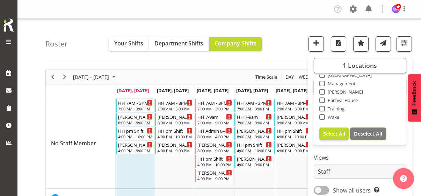  I want to click on button: Timeline Week, so click(305, 77).